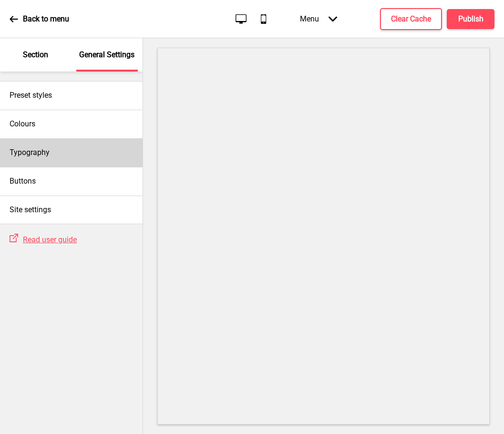 This screenshot has width=504, height=434. I want to click on p: Section, so click(36, 55).